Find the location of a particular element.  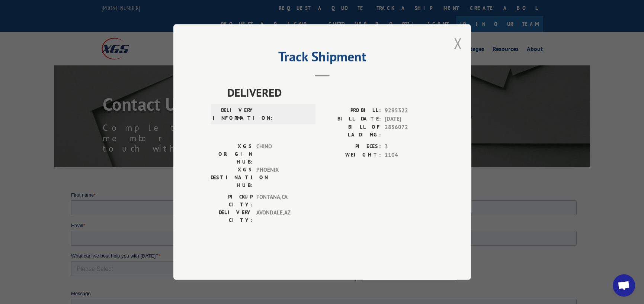

span: Contact by Email is located at coordinates (281, 76).